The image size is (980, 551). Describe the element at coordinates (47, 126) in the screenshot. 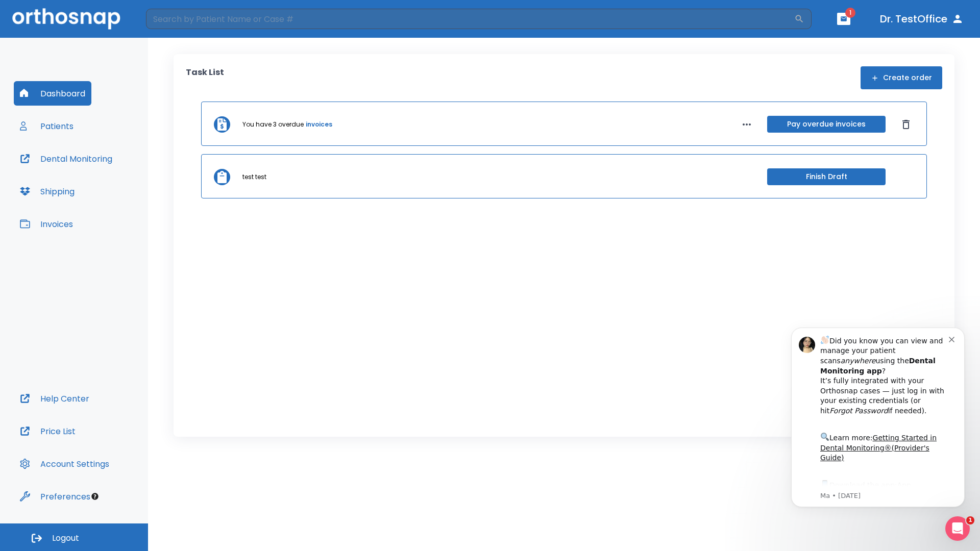

I see `button: Patients` at that location.